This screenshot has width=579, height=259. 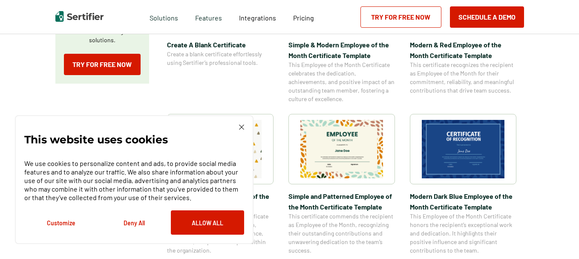 What do you see at coordinates (487, 17) in the screenshot?
I see `a: Schedule a Demo` at bounding box center [487, 17].